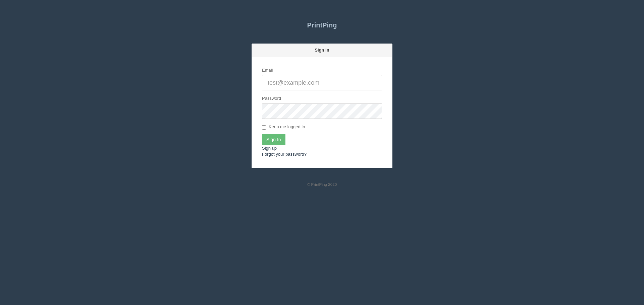  Describe the element at coordinates (322, 83) in the screenshot. I see `input: test@example.com` at that location.